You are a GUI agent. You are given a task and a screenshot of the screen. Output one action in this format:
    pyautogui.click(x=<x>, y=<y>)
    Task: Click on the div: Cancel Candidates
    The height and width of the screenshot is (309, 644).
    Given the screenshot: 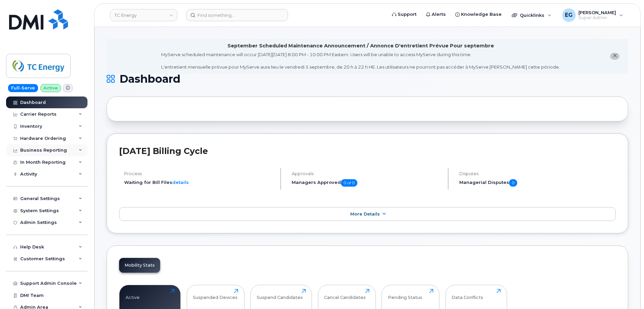 What is the action you would take?
    pyautogui.click(x=345, y=294)
    